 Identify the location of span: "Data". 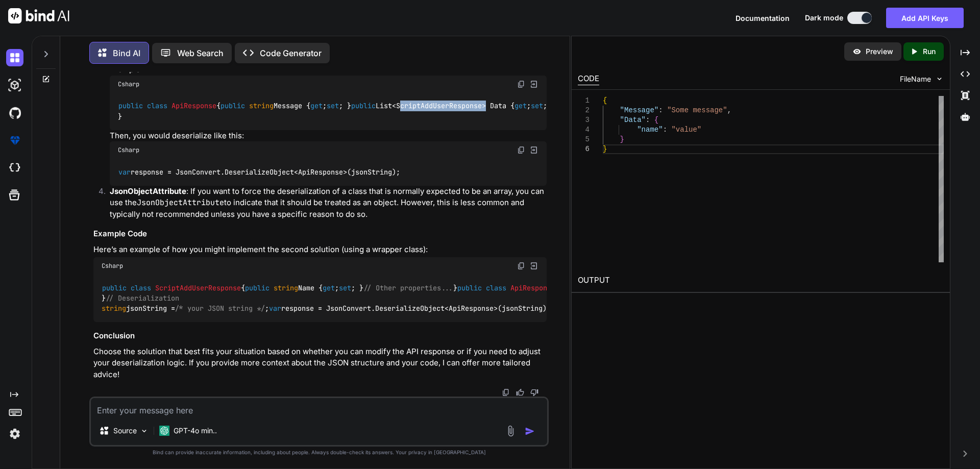
(633, 120).